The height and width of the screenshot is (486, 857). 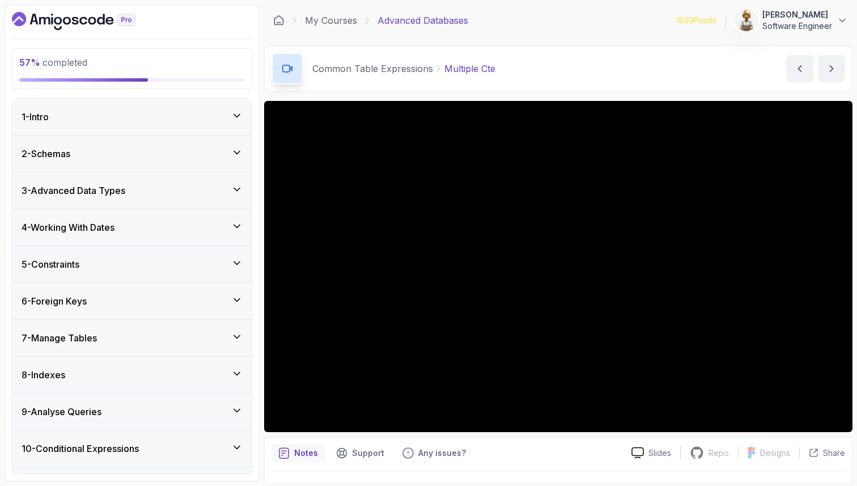 What do you see at coordinates (834, 453) in the screenshot?
I see `p: Share` at bounding box center [834, 453].